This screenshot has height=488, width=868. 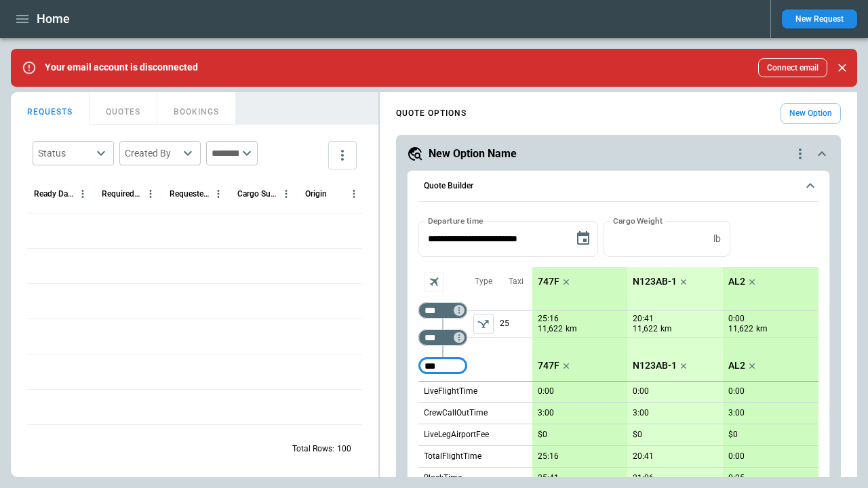 What do you see at coordinates (65, 154) in the screenshot?
I see `div: Status` at bounding box center [65, 154].